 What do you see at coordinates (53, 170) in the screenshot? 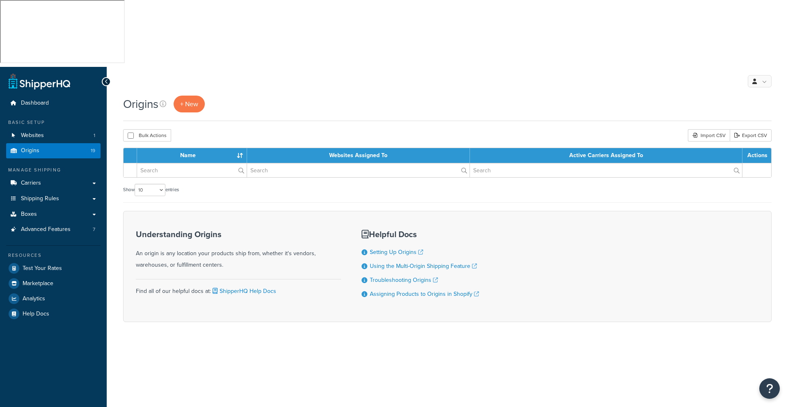
I see `div: Manage Shipping` at bounding box center [53, 170].